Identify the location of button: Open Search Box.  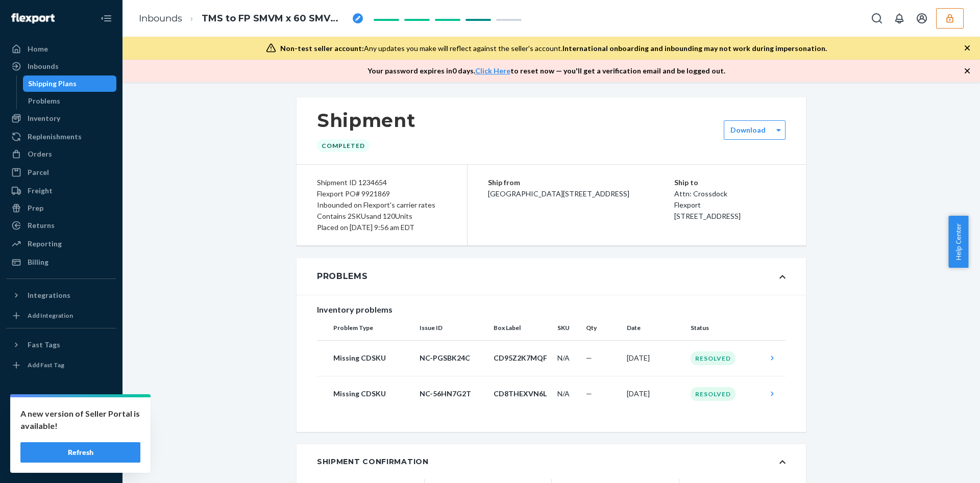
(877, 19).